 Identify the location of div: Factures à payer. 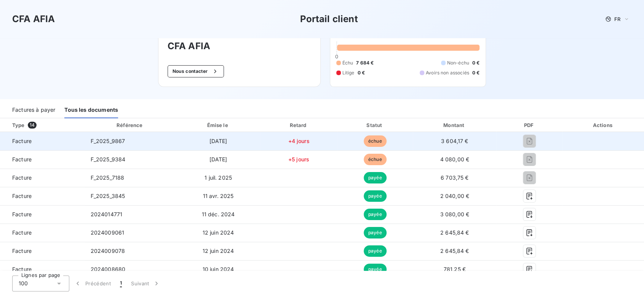
(33, 110).